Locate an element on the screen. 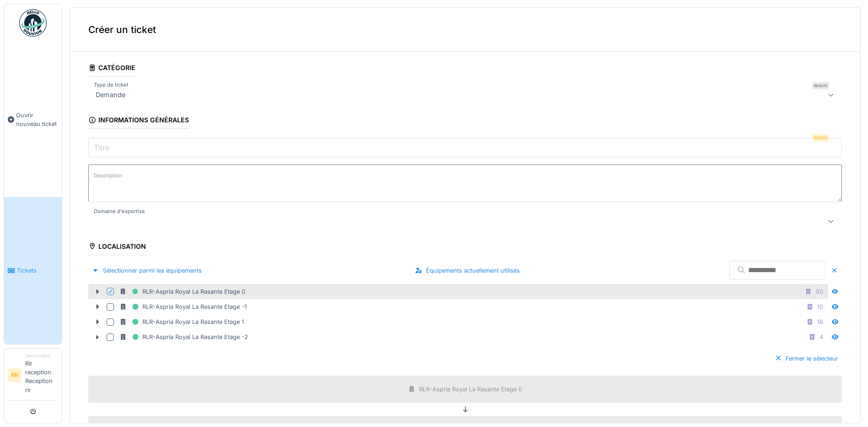  li: RR is located at coordinates (15, 375).